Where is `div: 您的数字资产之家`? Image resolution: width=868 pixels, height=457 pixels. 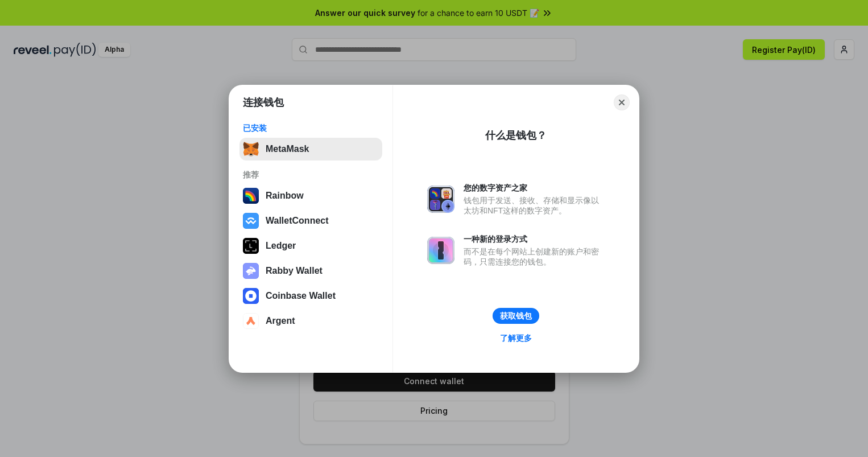
div: 您的数字资产之家 is located at coordinates (534, 187).